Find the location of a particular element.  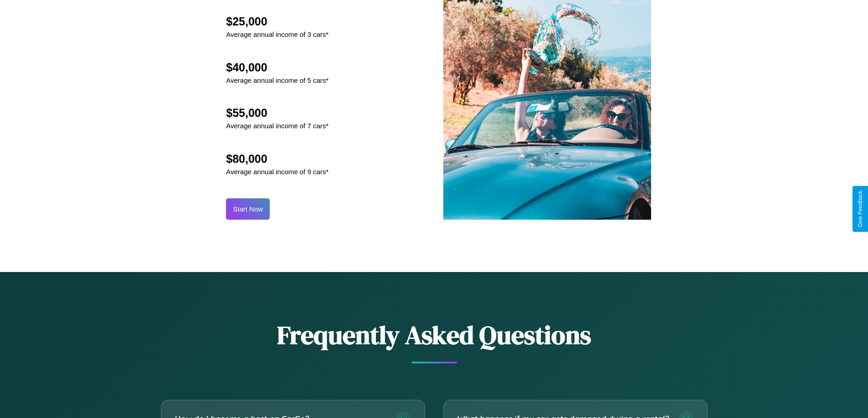

p: Average annual income of 3 cars* is located at coordinates (277, 34).